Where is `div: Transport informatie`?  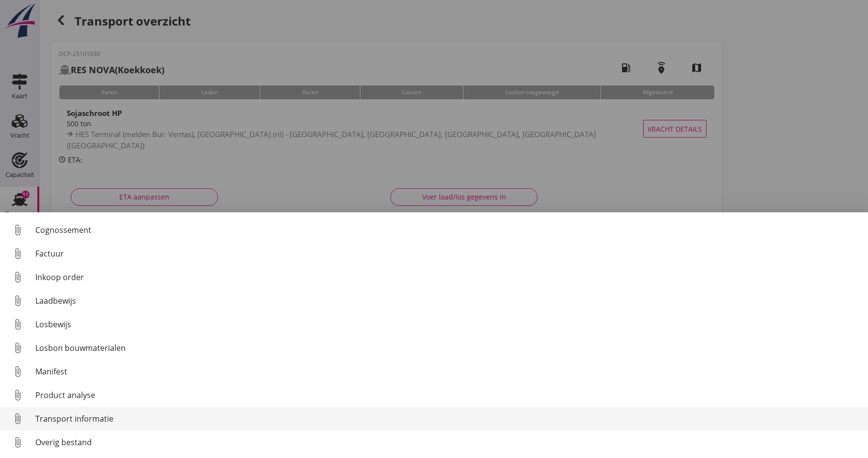
div: Transport informatie is located at coordinates (448, 419).